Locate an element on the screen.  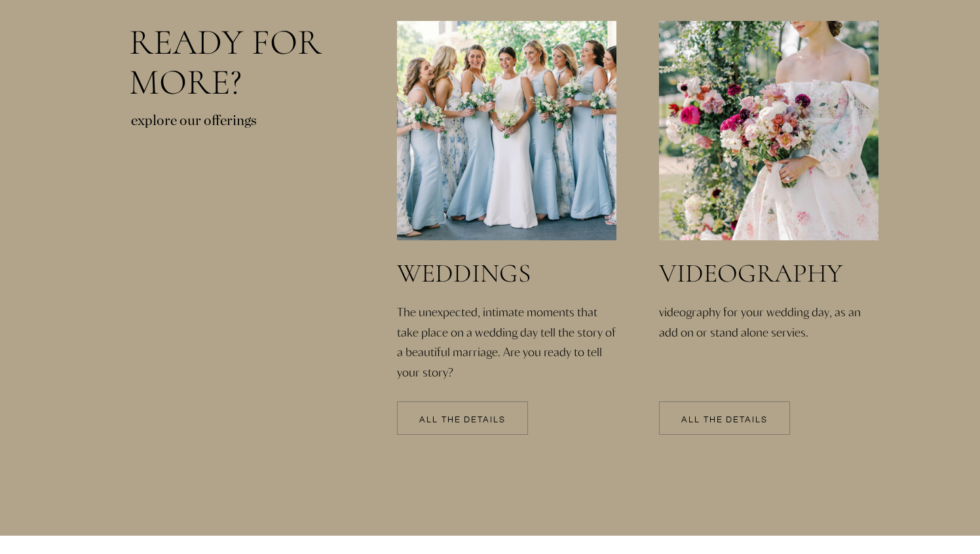
a: weddings is located at coordinates (512, 274).